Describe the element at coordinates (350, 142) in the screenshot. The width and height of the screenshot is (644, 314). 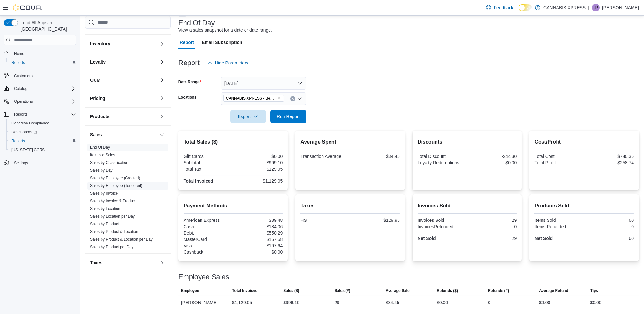
I see `h2: Average Spent` at that location.